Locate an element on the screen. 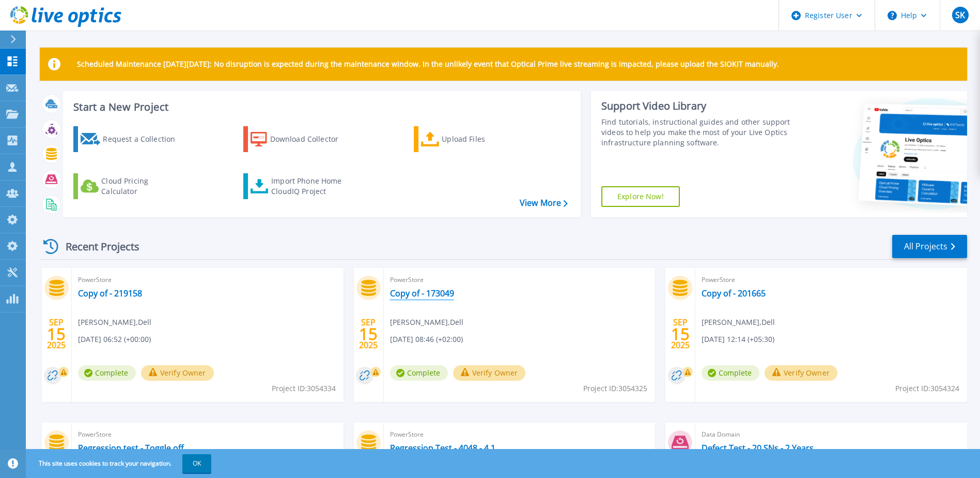  span: This site uses cookies to track your navigation. is located at coordinates (120, 463).